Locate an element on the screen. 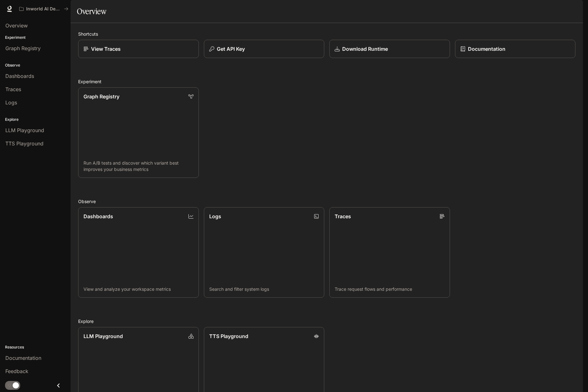 This screenshot has height=392, width=588. a: TracesTrace request flows and performance is located at coordinates (390, 252).